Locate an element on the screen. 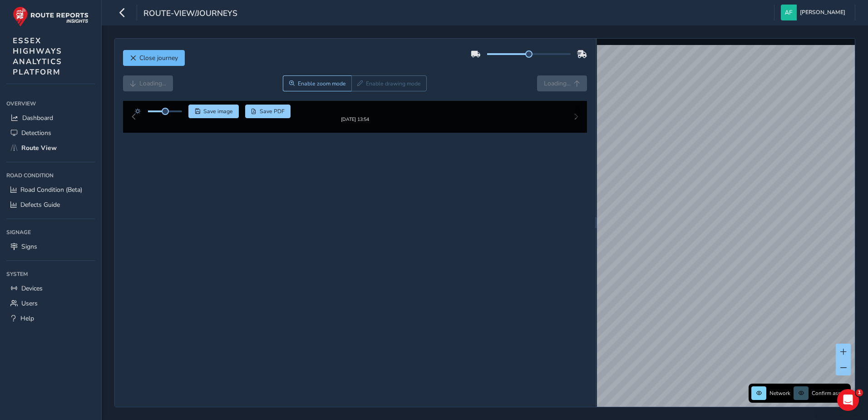  span: Enable zoom mode is located at coordinates (322, 83).